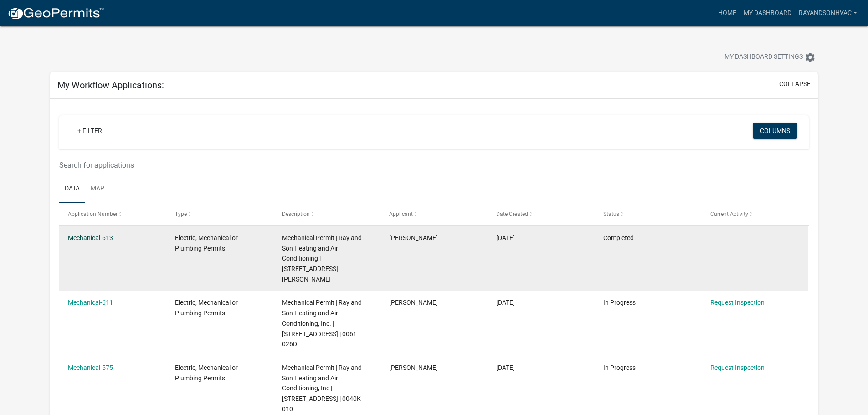  Describe the element at coordinates (770, 57) in the screenshot. I see `button: My Dashboard Settingssettings` at that location.